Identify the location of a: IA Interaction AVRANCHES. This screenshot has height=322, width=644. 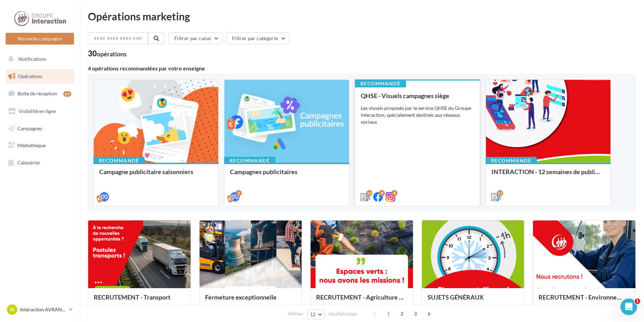
(39, 310).